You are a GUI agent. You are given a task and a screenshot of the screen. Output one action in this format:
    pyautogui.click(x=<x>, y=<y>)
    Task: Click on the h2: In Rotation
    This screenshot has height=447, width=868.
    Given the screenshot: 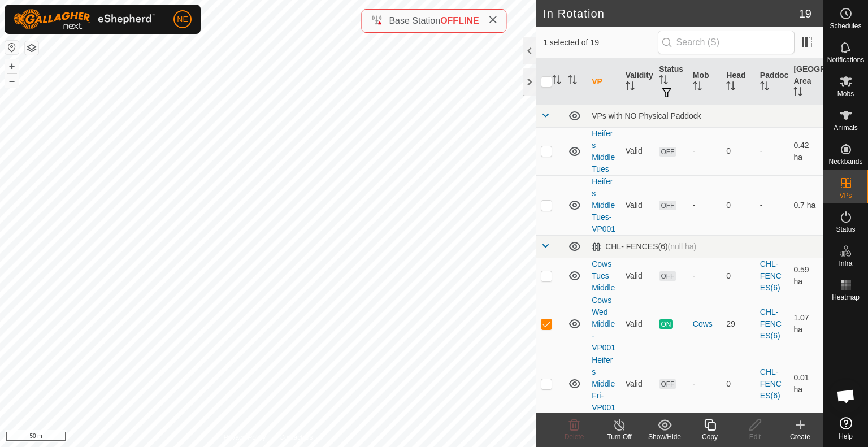 What is the action you would take?
    pyautogui.click(x=670, y=13)
    